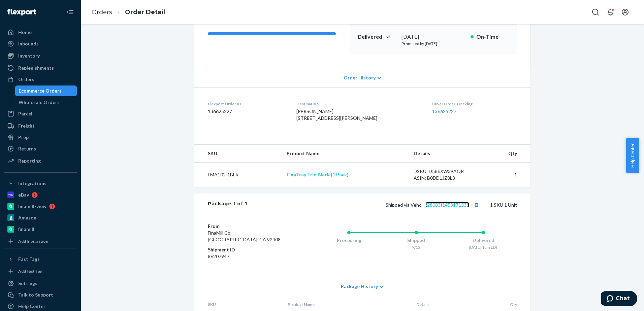 This screenshot has height=311, width=644. What do you see at coordinates (595, 12) in the screenshot?
I see `button: Open Search Box` at bounding box center [595, 12].